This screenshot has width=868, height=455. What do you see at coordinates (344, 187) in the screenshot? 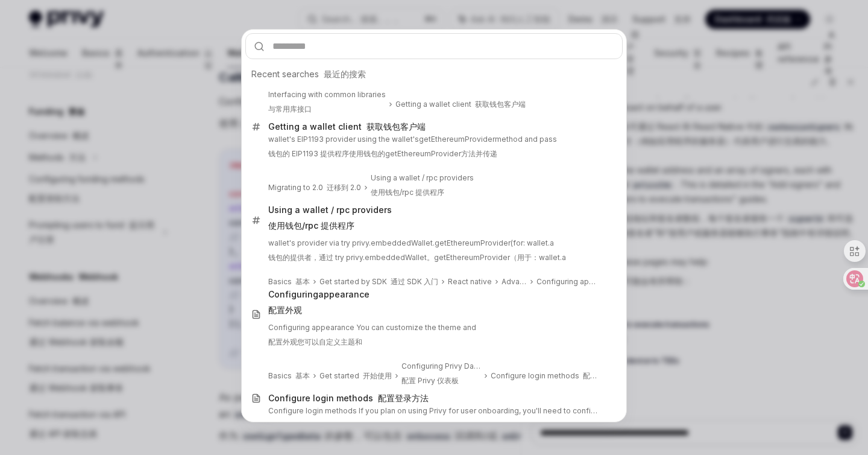
I see `font: 迁移到 2.0` at bounding box center [344, 187].